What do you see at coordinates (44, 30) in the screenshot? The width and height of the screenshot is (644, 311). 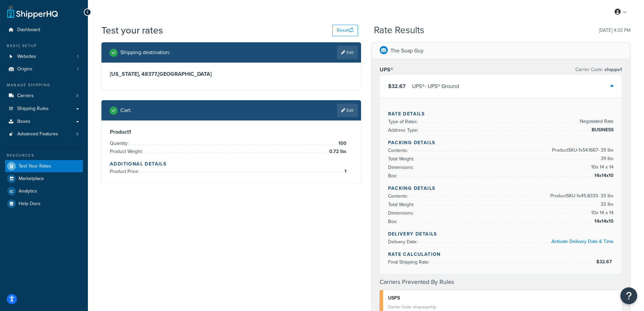 I see `a: Dashboard` at bounding box center [44, 30].